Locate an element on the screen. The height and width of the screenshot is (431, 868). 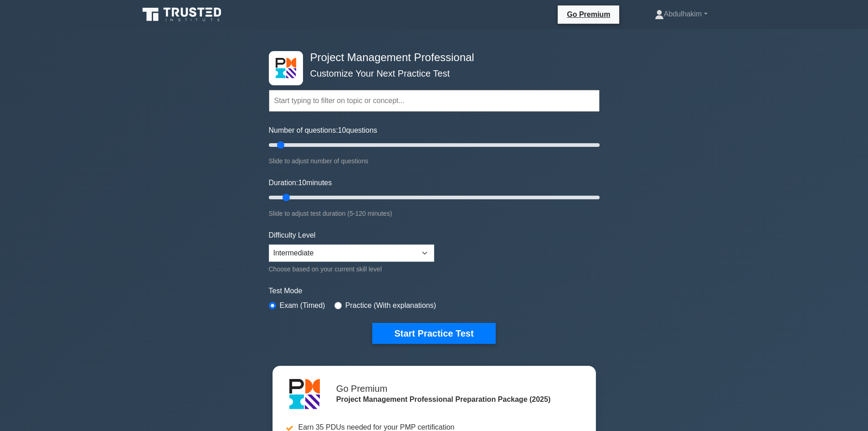
input: Start typing to filter on topic or concept... is located at coordinates (434, 101).